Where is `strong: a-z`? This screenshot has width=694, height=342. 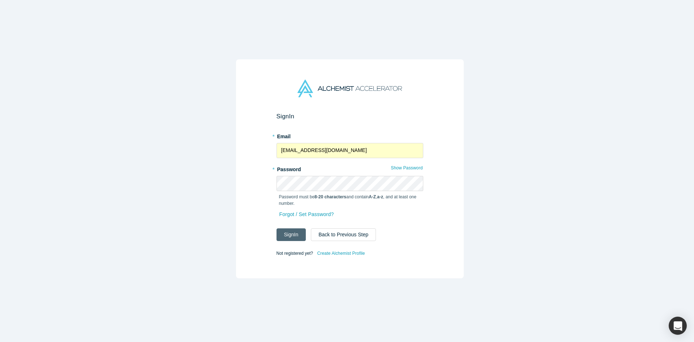 strong: a-z is located at coordinates (380, 197).